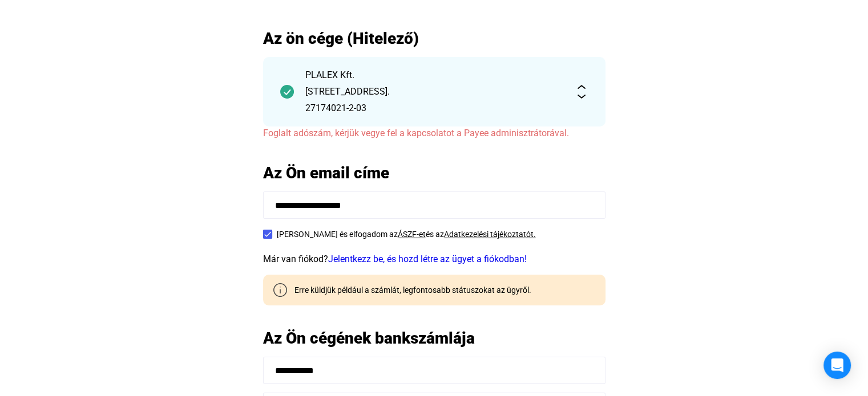 The height and width of the screenshot is (396, 868). I want to click on div: Már van fiókod?, so click(434, 259).